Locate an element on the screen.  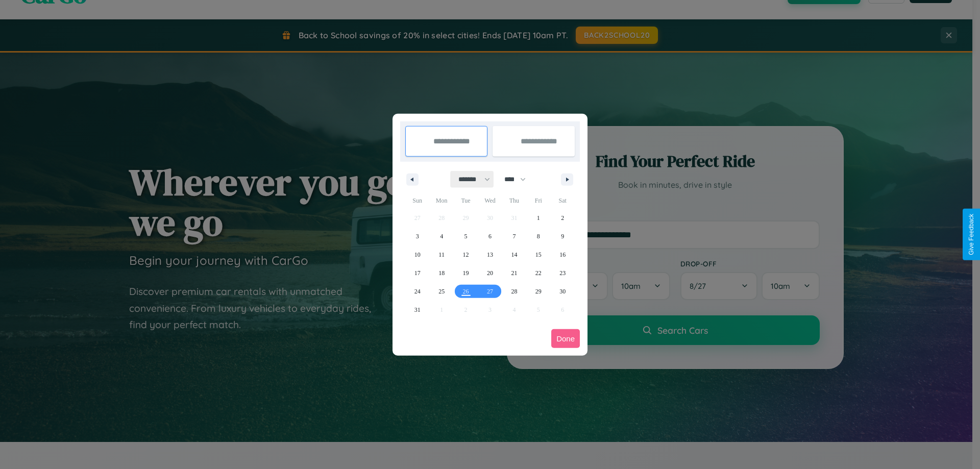
span: 18 is located at coordinates (441, 273).